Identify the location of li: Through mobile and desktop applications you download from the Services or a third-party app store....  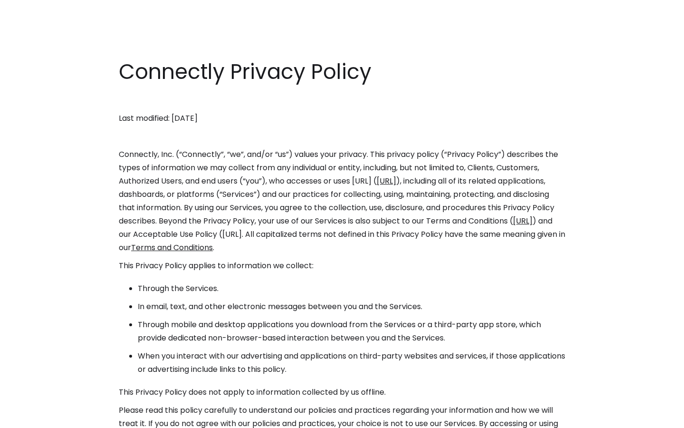
(352, 331).